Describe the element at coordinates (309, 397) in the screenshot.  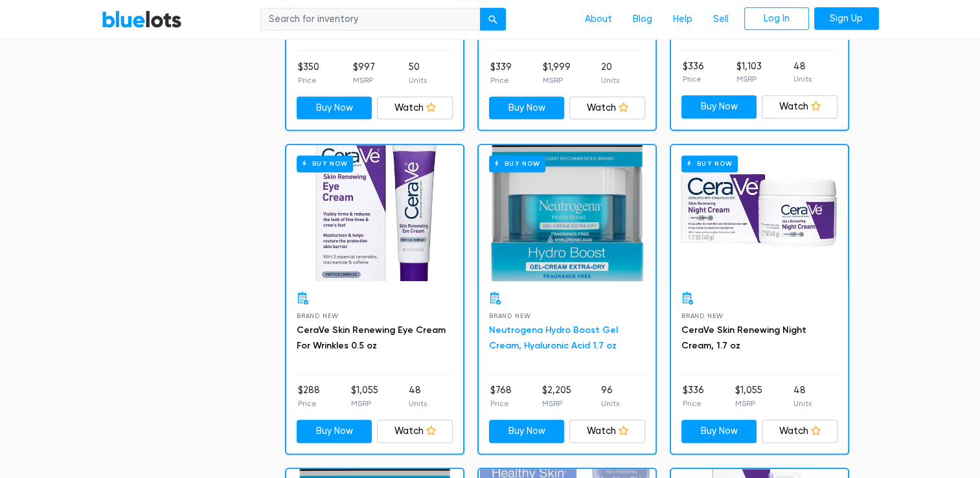
I see `li: $288` at that location.